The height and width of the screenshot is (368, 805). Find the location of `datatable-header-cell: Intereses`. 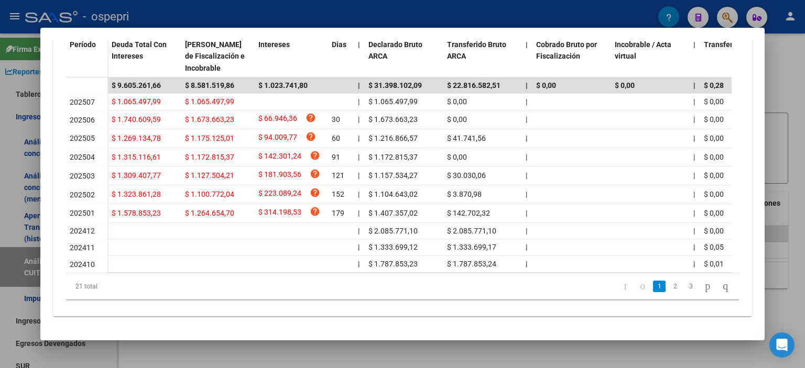

datatable-header-cell: Intereses is located at coordinates (291, 57).